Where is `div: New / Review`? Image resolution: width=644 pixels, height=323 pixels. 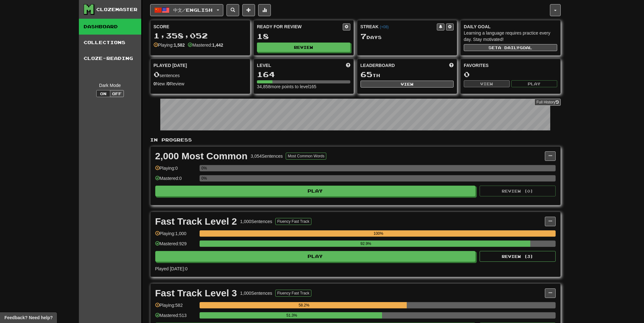 div: New / Review is located at coordinates (200, 84).